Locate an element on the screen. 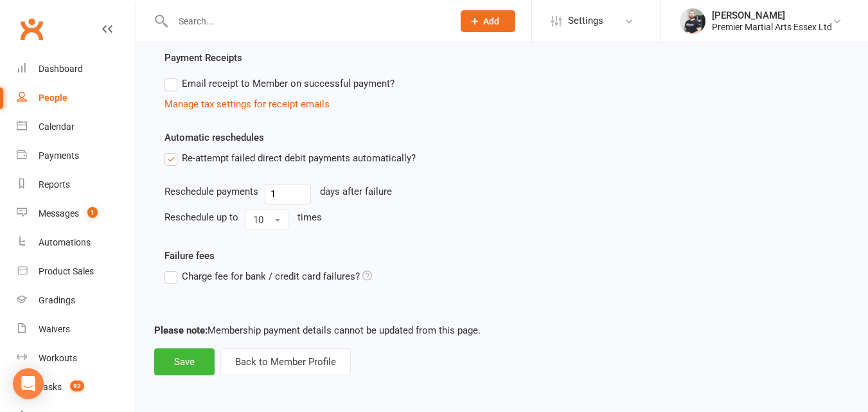 This screenshot has height=412, width=868. button: Save is located at coordinates (184, 361).